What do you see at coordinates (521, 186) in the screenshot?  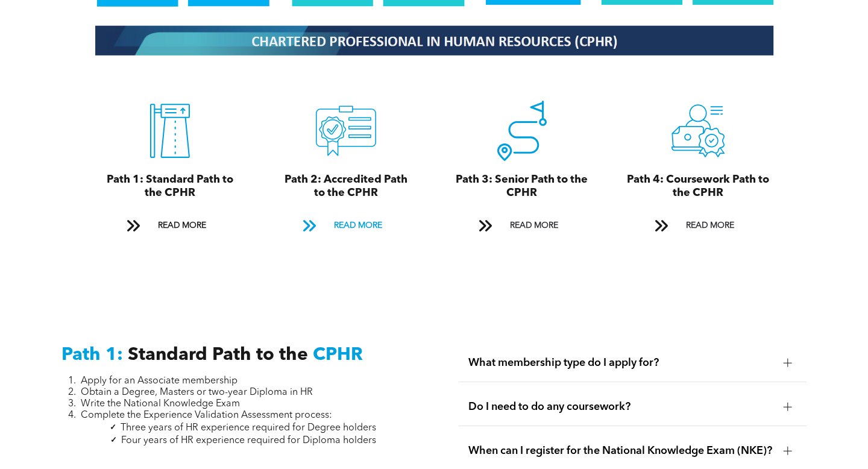 I see `span: Path 3: Senior Path to the CPHR` at bounding box center [521, 186].